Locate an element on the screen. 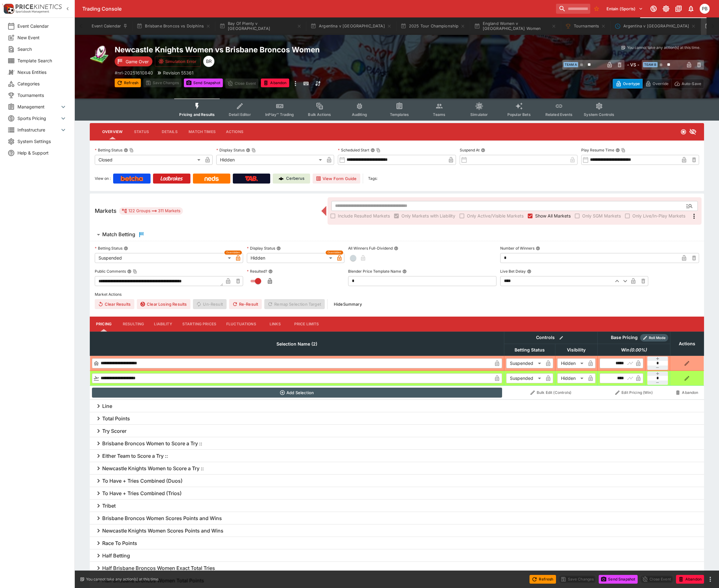 The height and width of the screenshot is (588, 719). h6: Newcastle Knights Women Scores Points and Wins is located at coordinates (163, 530).